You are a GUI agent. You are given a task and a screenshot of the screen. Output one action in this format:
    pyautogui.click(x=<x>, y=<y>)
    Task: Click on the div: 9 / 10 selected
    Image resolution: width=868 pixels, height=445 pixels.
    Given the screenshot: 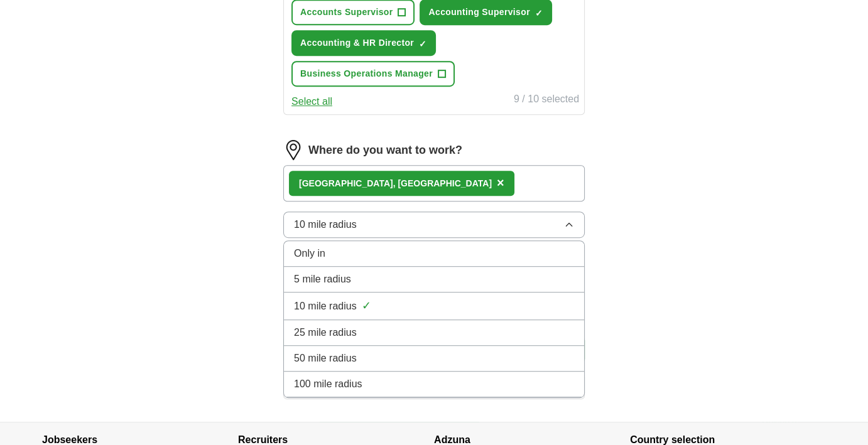 What is the action you would take?
    pyautogui.click(x=547, y=100)
    